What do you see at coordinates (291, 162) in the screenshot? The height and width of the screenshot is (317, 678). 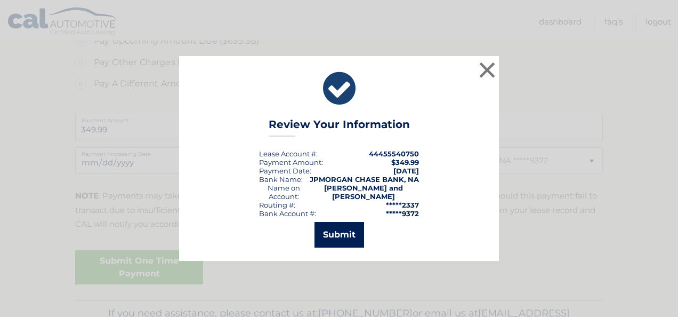 I see `div: Payment Amount:` at bounding box center [291, 162].